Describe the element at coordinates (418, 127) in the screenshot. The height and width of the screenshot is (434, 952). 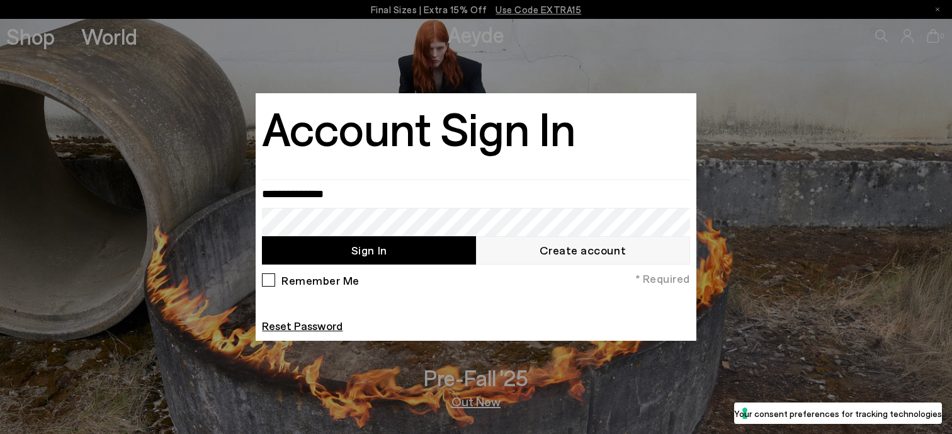
I see `h2: Account Sign In` at that location.